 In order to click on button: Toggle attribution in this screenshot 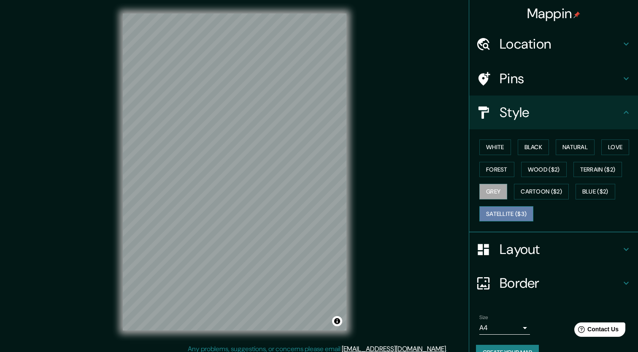, I will do `click(337, 321)`.